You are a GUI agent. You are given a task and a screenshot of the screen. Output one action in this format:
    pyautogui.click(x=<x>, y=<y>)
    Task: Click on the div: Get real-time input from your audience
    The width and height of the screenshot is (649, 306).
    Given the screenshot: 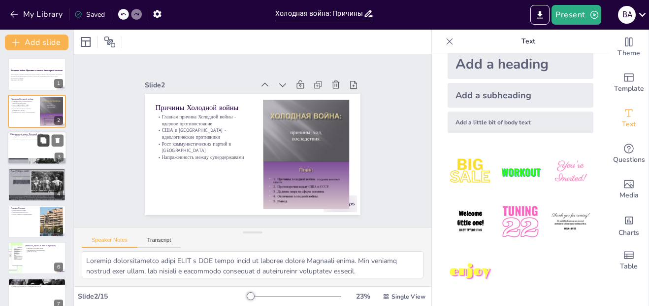 What is the action you would take?
    pyautogui.click(x=629, y=154)
    